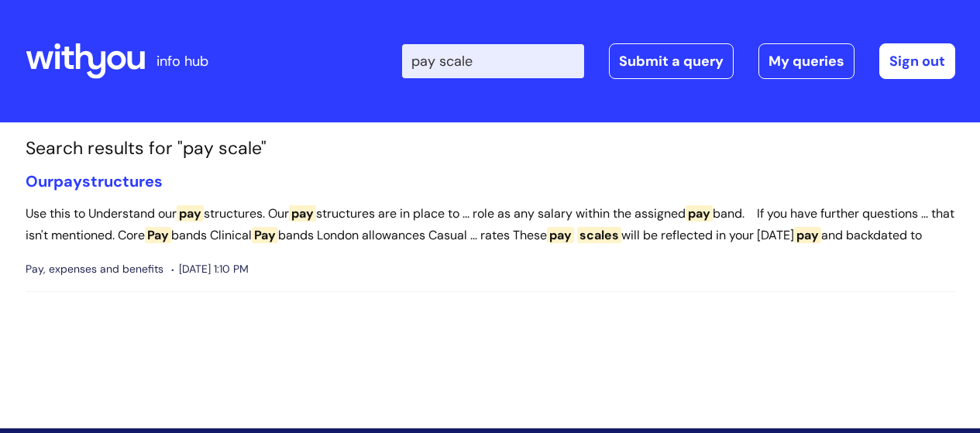 This screenshot has height=433, width=980. Describe the element at coordinates (490, 226) in the screenshot. I see `p: Use this to Understand our structures. Our structures are in place to ... role as any salary with...` at that location.